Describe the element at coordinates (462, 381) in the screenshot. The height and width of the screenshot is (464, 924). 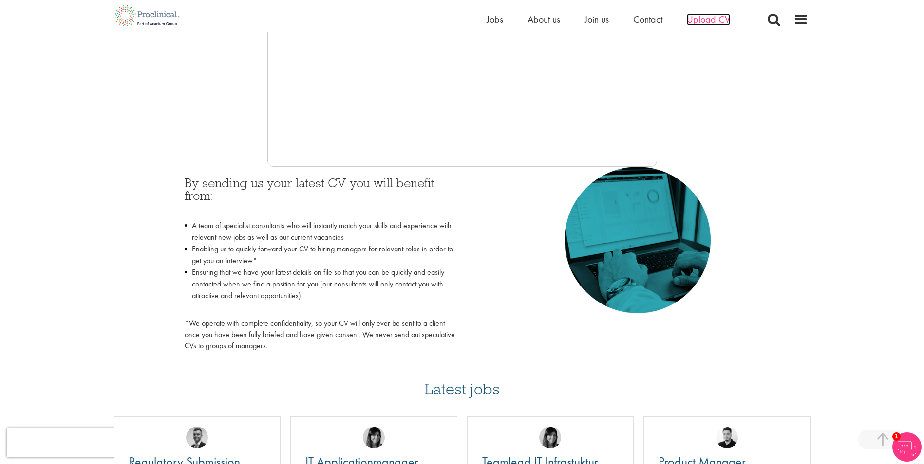
I see `h3: Latest jobs` at that location.